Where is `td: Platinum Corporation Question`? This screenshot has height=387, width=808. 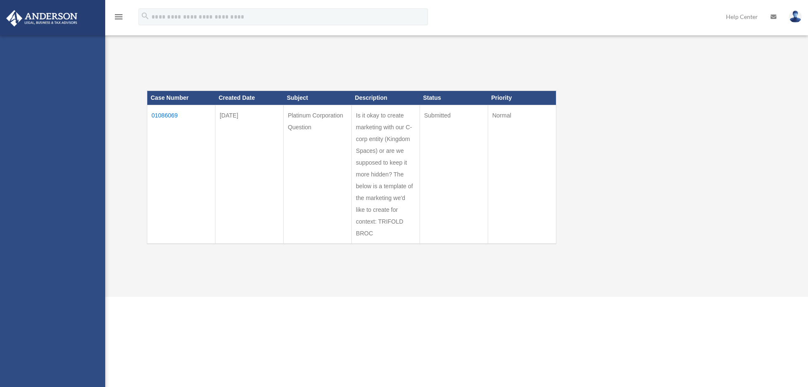 td: Platinum Corporation Question is located at coordinates (317, 175).